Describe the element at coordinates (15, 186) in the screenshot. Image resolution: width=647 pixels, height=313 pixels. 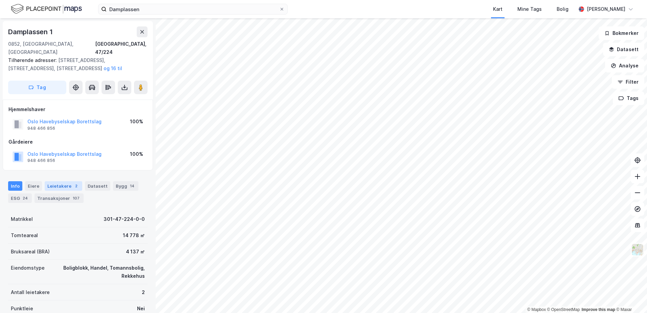
I see `div: Info` at that location.